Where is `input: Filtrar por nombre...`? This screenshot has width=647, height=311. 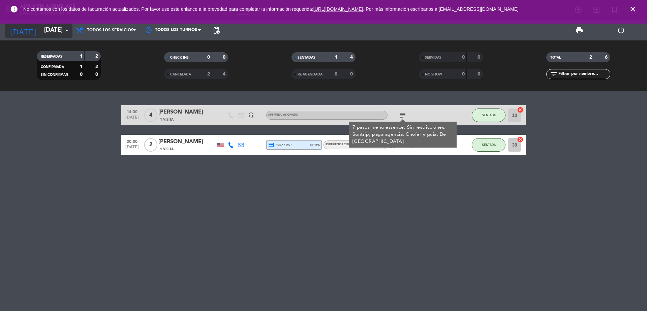
input: Filtrar por nombre... is located at coordinates (584, 74).